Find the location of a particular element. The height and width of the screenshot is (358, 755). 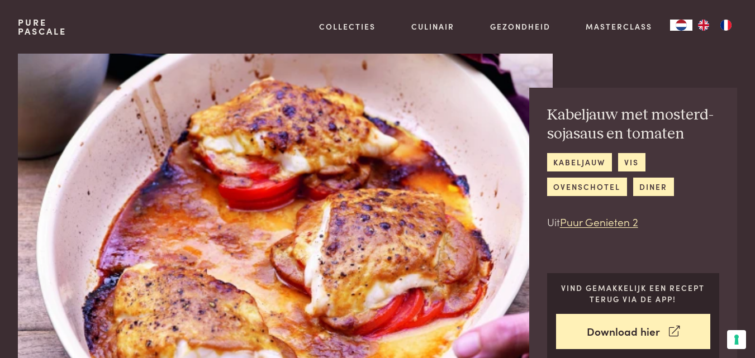

a: EN is located at coordinates (704, 25).